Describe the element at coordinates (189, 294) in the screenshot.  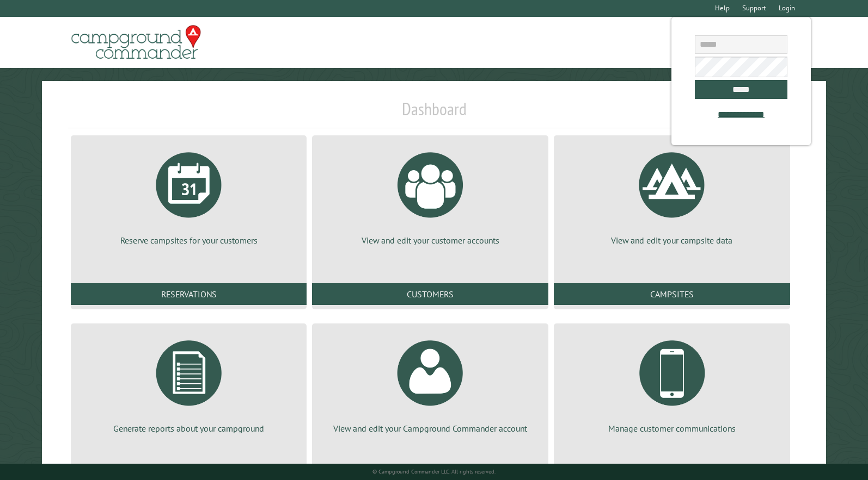
I see `a: Reservations` at that location.